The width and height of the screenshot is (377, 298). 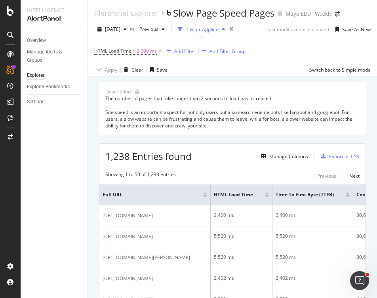 I want to click on span: Time To First Byte (TTFB), so click(x=305, y=195).